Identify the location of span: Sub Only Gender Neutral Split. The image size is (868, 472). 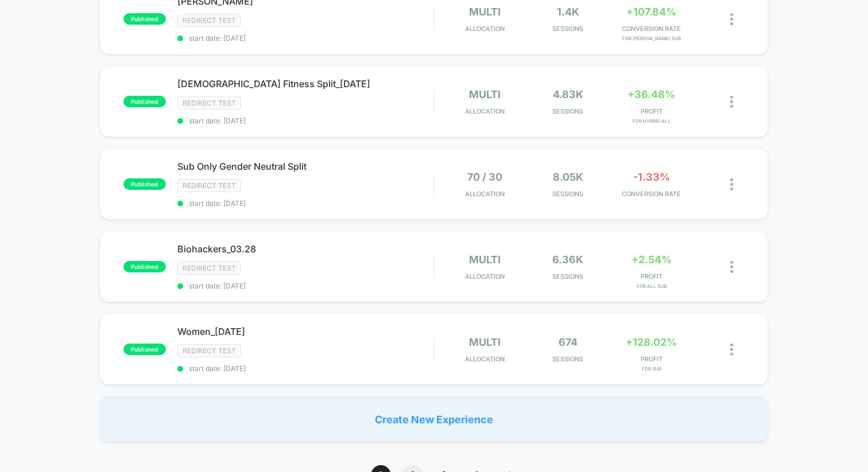
(306, 166).